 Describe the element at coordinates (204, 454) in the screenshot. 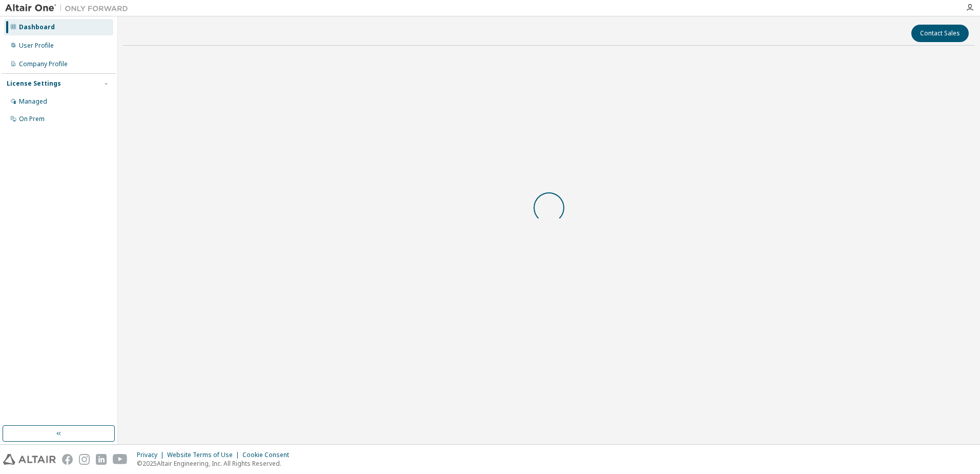

I see `div: Website Terms of Use` at that location.